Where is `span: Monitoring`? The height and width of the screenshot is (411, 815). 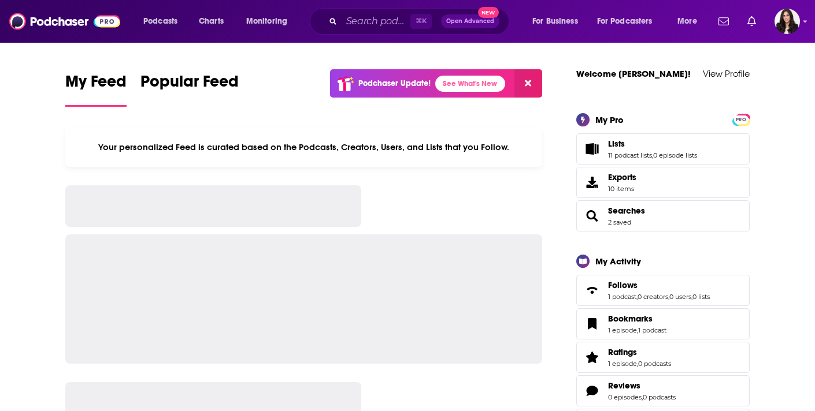
span: Monitoring is located at coordinates (266, 21).